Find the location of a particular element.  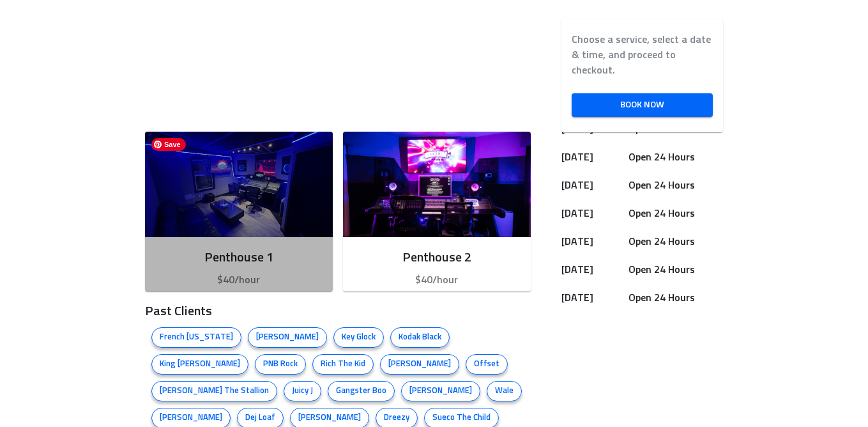

span: PNB Rock is located at coordinates (281, 364).